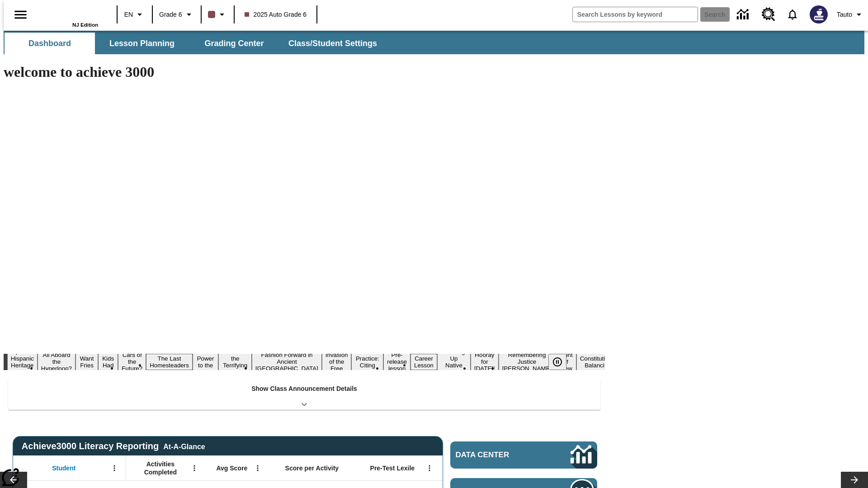 The height and width of the screenshot is (488, 868). Describe the element at coordinates (184, 446) in the screenshot. I see `div: At-A-Glance` at that location.